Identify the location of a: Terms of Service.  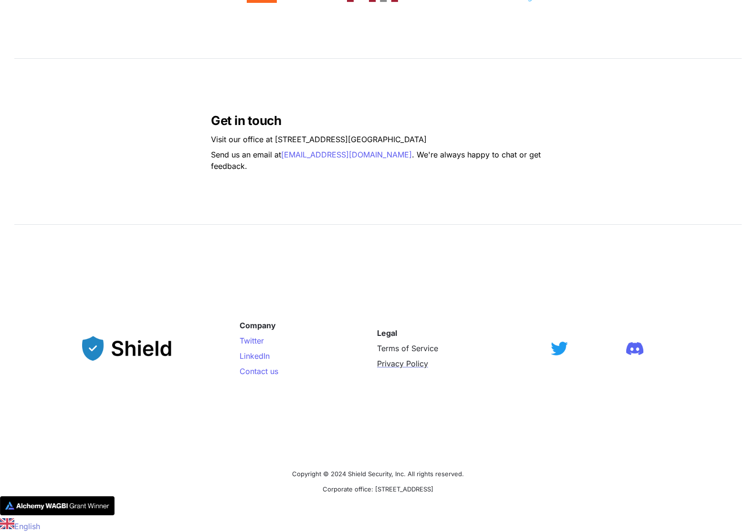
(408, 348).